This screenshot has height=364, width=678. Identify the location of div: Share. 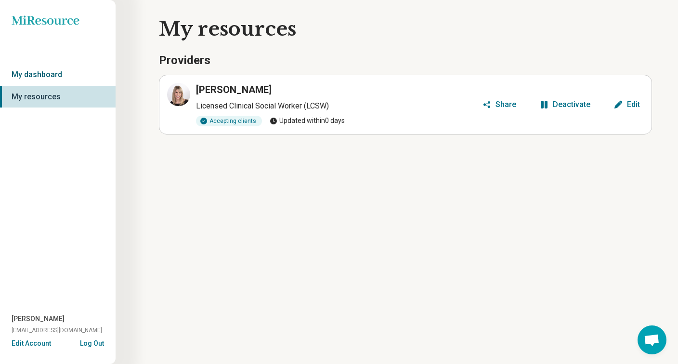
(506, 105).